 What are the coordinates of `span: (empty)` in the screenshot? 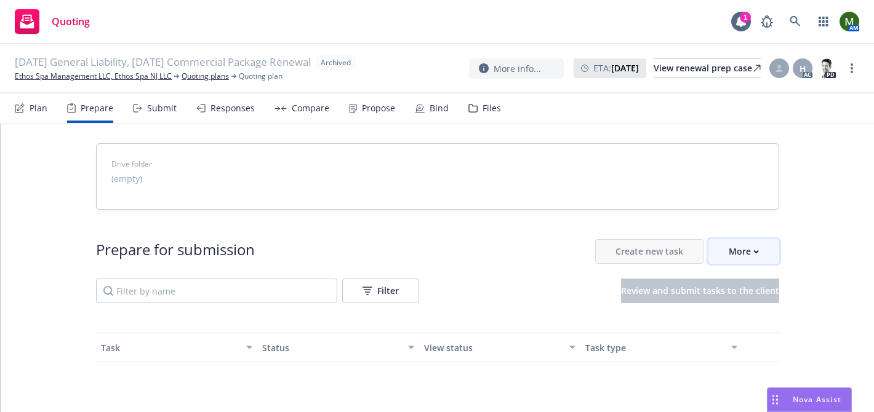 It's located at (127, 178).